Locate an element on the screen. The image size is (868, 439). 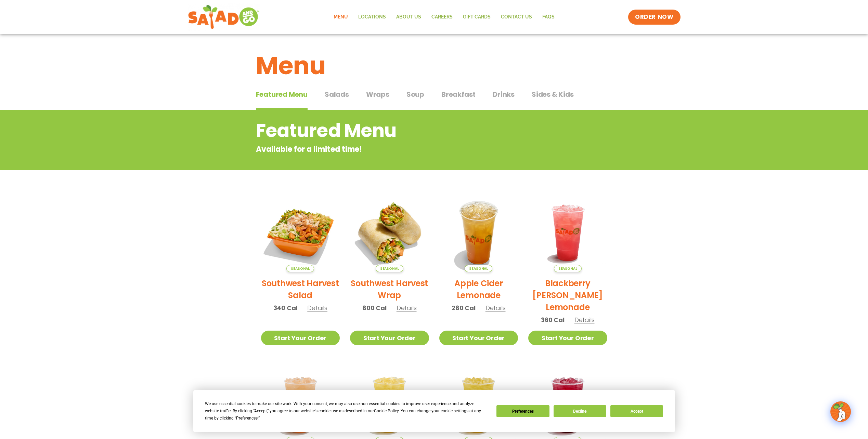
a: Menu is located at coordinates (341, 17).